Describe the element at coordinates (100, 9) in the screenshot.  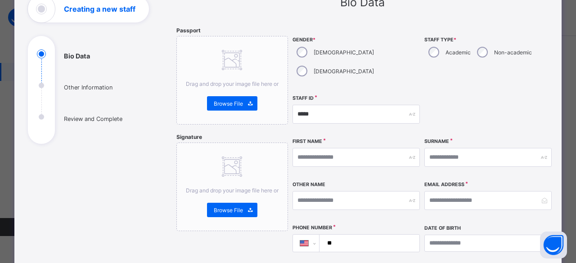
I see `h1: Creating a new staff` at that location.